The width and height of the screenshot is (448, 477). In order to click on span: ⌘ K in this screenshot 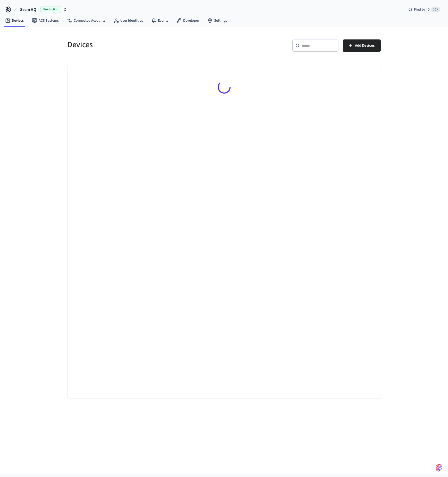, I will do `click(436, 9)`.